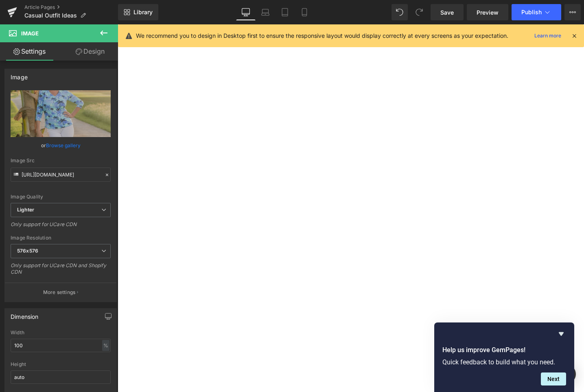  Describe the element at coordinates (447, 12) in the screenshot. I see `span: Save` at that location.